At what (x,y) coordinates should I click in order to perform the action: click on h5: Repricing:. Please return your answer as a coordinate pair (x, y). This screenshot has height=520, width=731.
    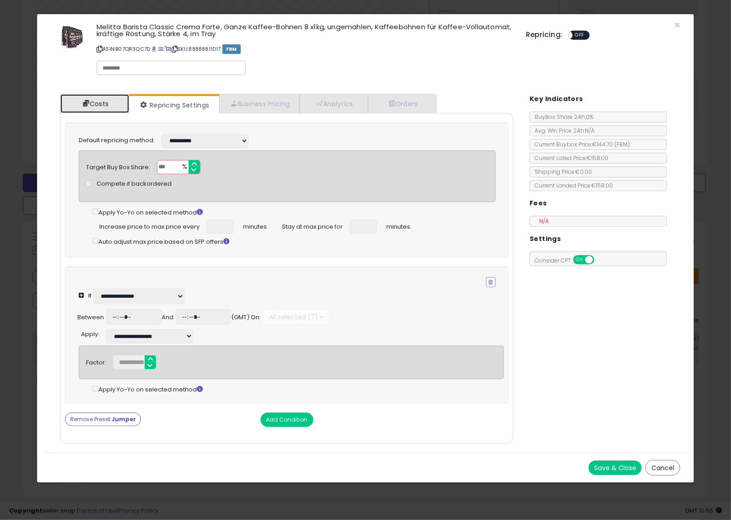
    Looking at the image, I should click on (545, 35).